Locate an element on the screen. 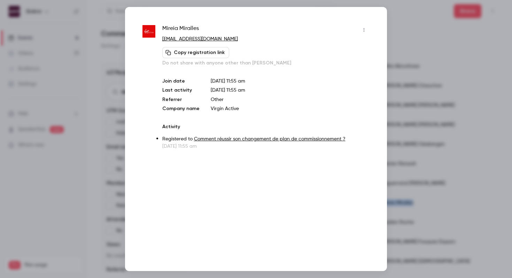 The width and height of the screenshot is (512, 278). p: Activity is located at coordinates (266, 127).